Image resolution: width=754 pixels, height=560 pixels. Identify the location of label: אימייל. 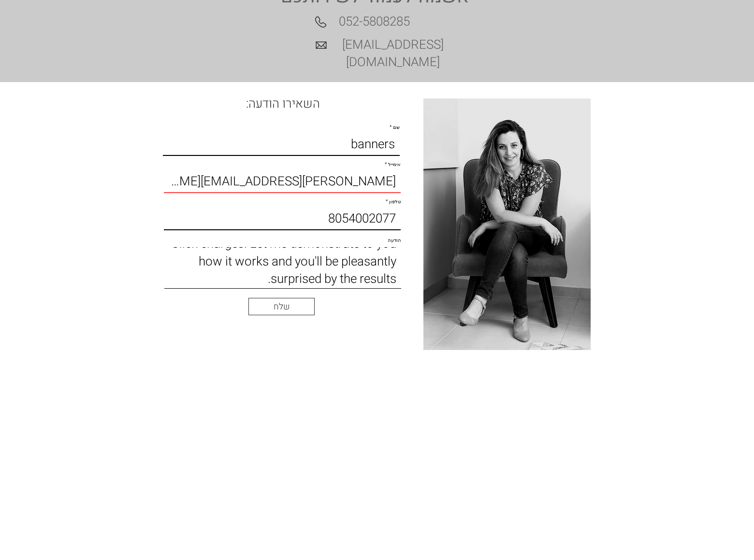
(283, 165).